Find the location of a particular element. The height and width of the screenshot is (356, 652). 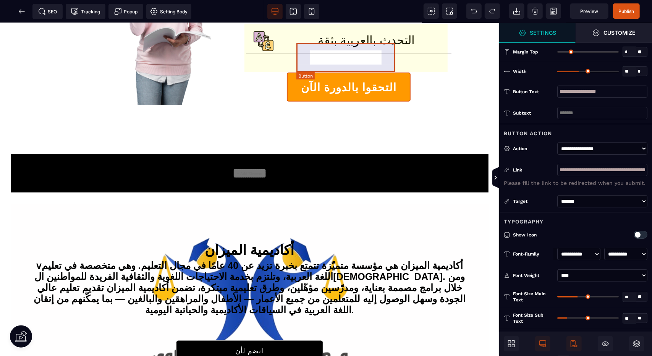

span: Toggle Views is located at coordinates (503, 178).